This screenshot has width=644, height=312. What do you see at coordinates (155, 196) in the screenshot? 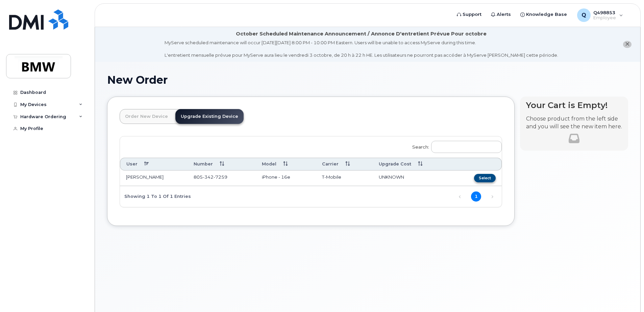
I see `div: Showing 1 to 1 of 1 entries` at bounding box center [155, 196].